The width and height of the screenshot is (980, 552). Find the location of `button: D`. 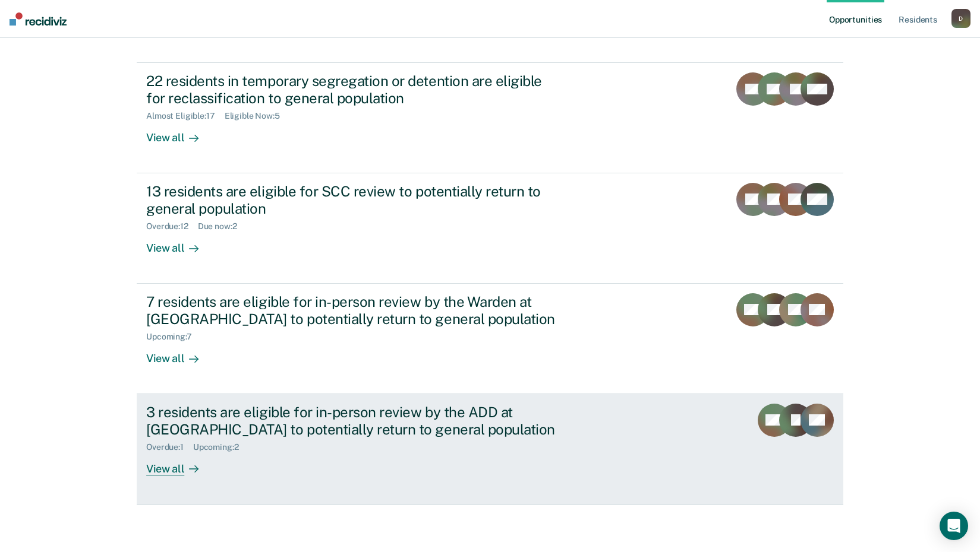

button: D is located at coordinates (961, 18).